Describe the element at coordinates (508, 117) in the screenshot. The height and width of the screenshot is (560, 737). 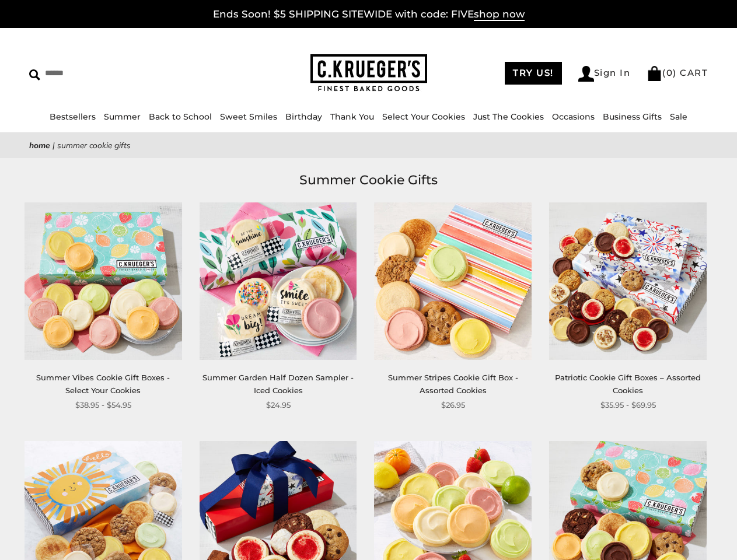
I see `a: Just The Cookies` at that location.